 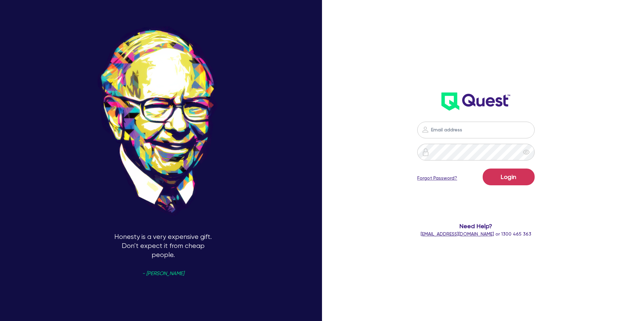 I want to click on a: Forgot Password?, so click(x=437, y=178).